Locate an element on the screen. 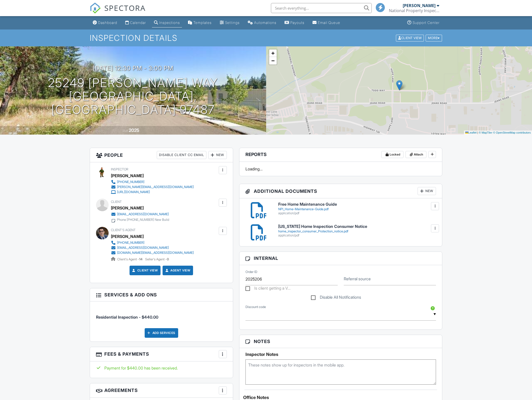 The height and width of the screenshot is (400, 532). label: Order ID is located at coordinates (251, 272).